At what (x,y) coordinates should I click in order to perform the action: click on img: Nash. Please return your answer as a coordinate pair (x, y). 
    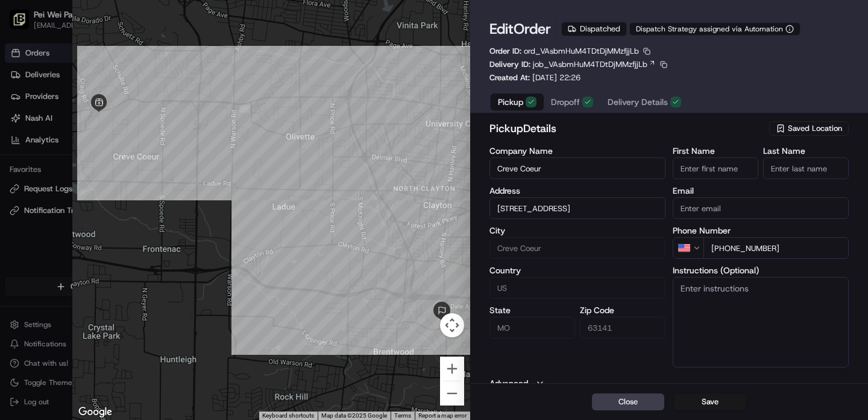
    Looking at the image, I should click on (24, 24).